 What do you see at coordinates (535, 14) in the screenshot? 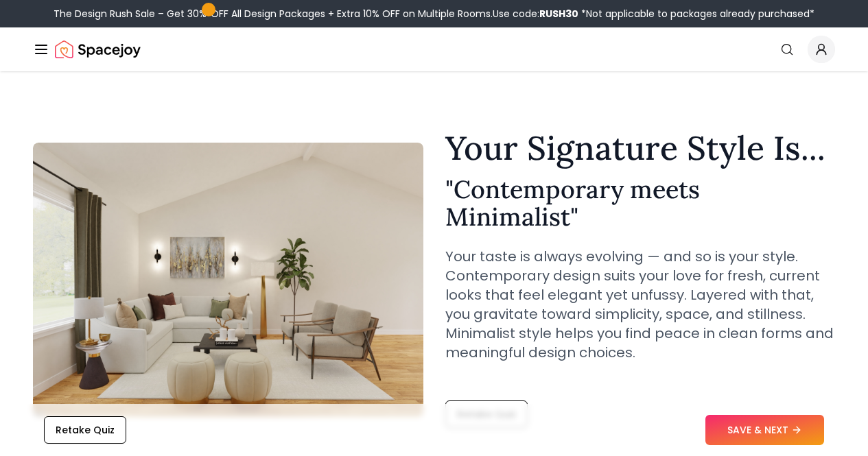
I see `span: Use code:` at bounding box center [535, 14].